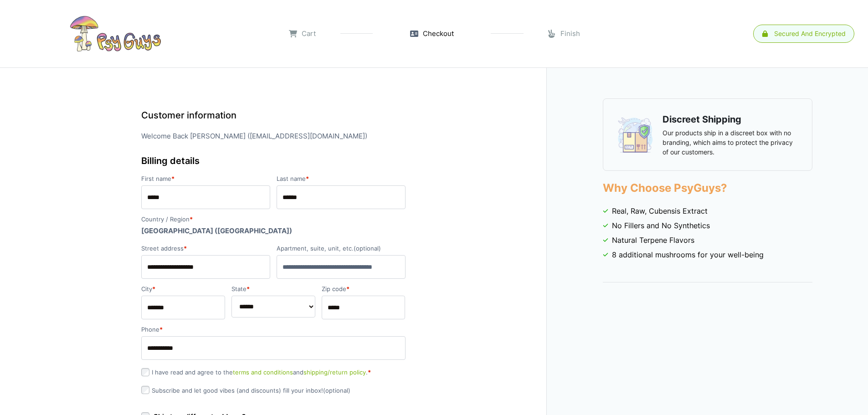 The height and width of the screenshot is (415, 868). I want to click on input: I have read and agree to theterms and conditionsandshipping/return policy.*, so click(145, 372).